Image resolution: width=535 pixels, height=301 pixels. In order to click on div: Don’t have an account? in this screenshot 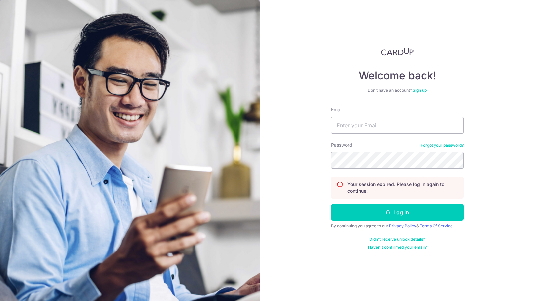, I will do `click(398, 90)`.